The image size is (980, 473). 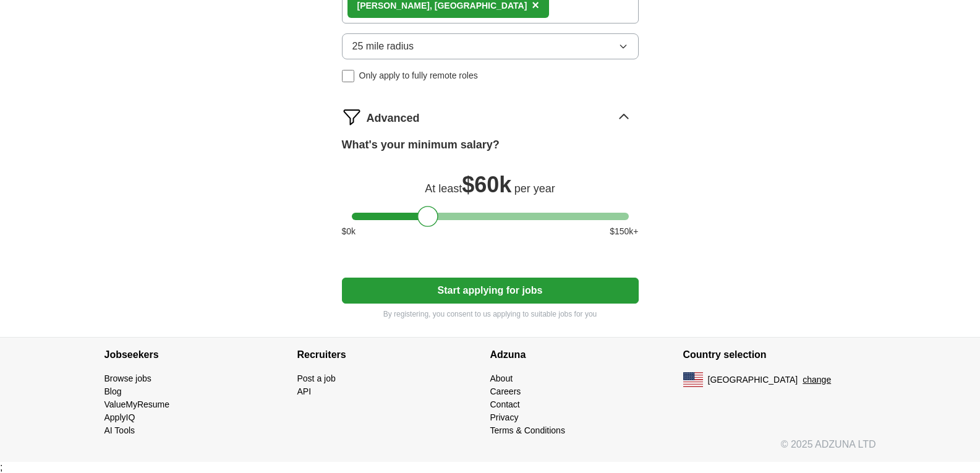 I want to click on input: Only apply to fully remote roles, so click(x=348, y=76).